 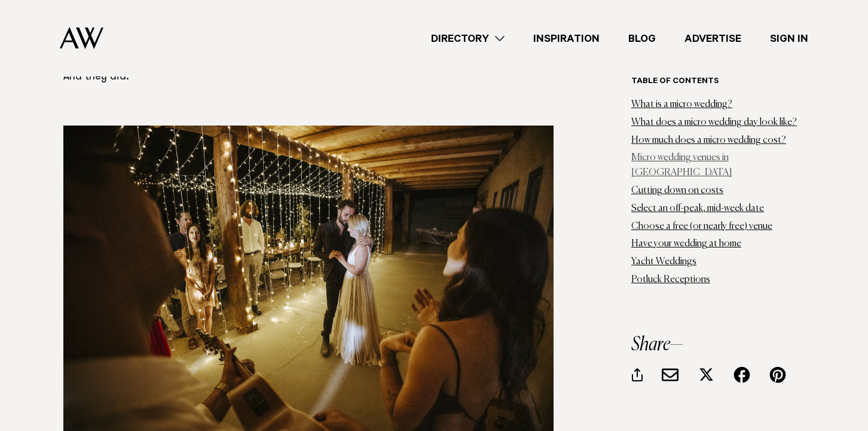 What do you see at coordinates (468, 38) in the screenshot?
I see `a: Directory` at bounding box center [468, 38].